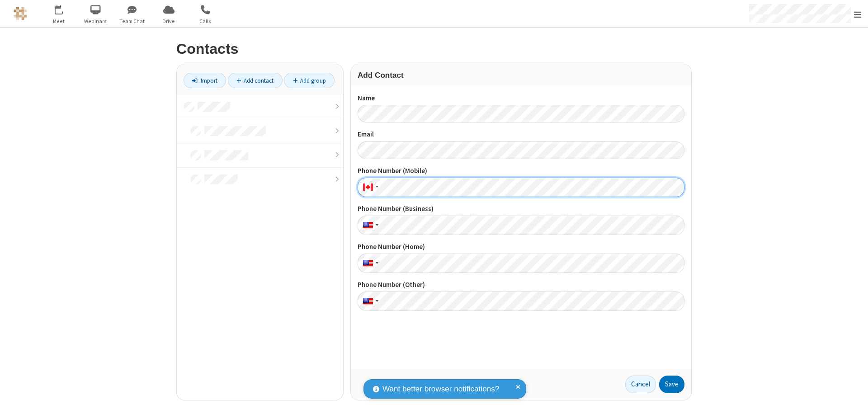 The image size is (868, 414). What do you see at coordinates (205, 21) in the screenshot?
I see `span: Calls` at bounding box center [205, 21].